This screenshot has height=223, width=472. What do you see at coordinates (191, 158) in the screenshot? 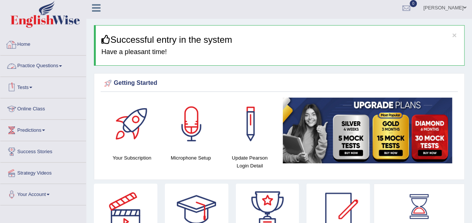
I see `h4: Microphone Setup` at bounding box center [191, 158].